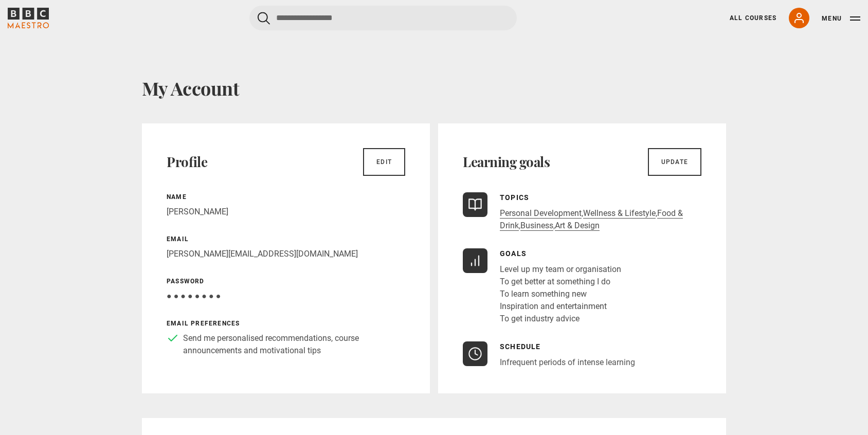 The image size is (868, 435). What do you see at coordinates (28, 18) in the screenshot?
I see `svg: BBC Maestro` at bounding box center [28, 18].